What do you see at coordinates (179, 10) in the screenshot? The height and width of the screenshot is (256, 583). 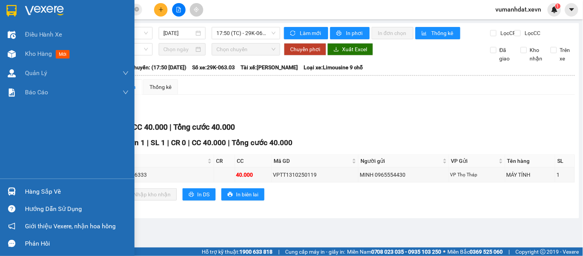 I see `span: file-add` at bounding box center [179, 10].